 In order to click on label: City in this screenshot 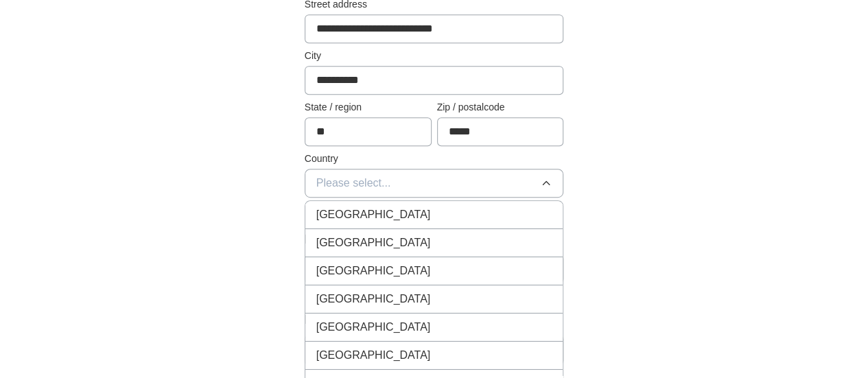, I will do `click(435, 55)`.